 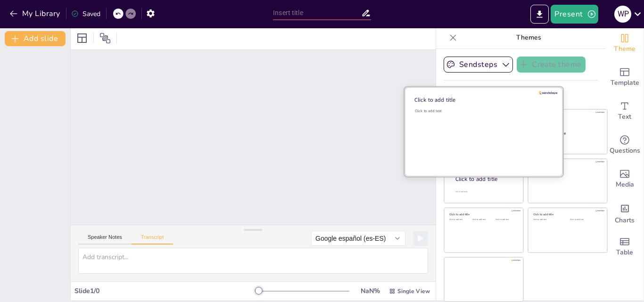 I want to click on div: W p, so click(x=623, y=14).